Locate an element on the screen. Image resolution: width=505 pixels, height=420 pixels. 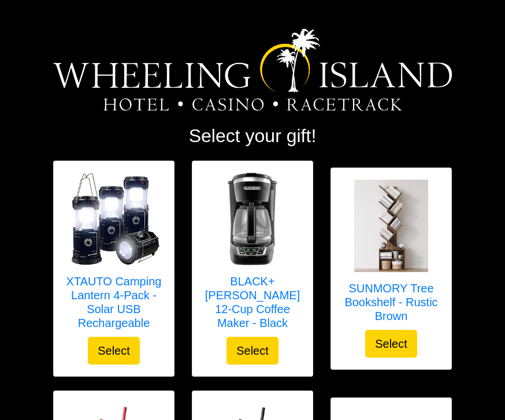
a: SUNMORY Tree Bookshelf - Rustic Brown SUNMORY Tree Bookshelf - Rustic Brown is located at coordinates (391, 255).